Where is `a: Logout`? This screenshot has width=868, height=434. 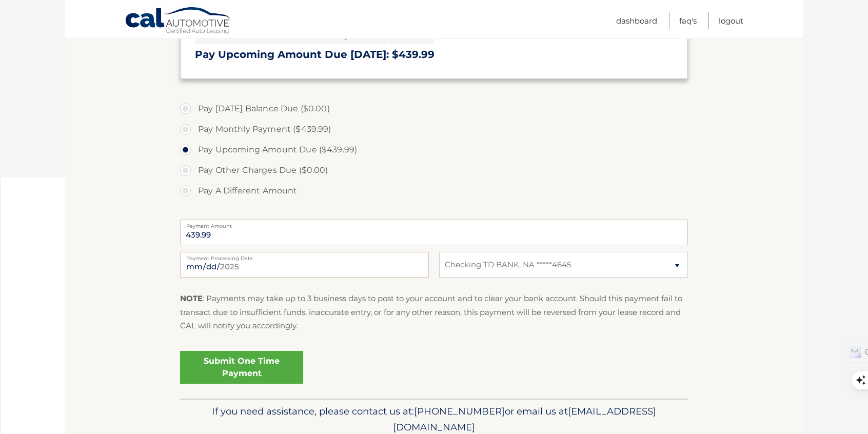
a: Logout is located at coordinates (731, 20).